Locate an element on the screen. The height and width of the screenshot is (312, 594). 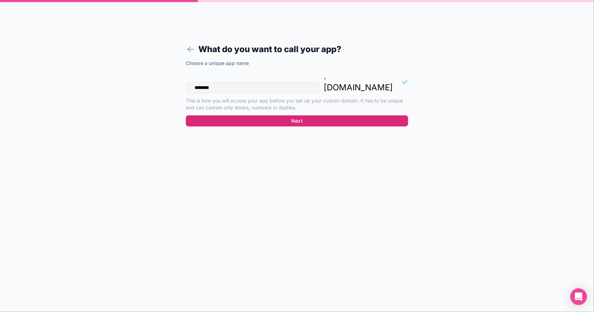
h1: What do you want to call your app? is located at coordinates (297, 49).